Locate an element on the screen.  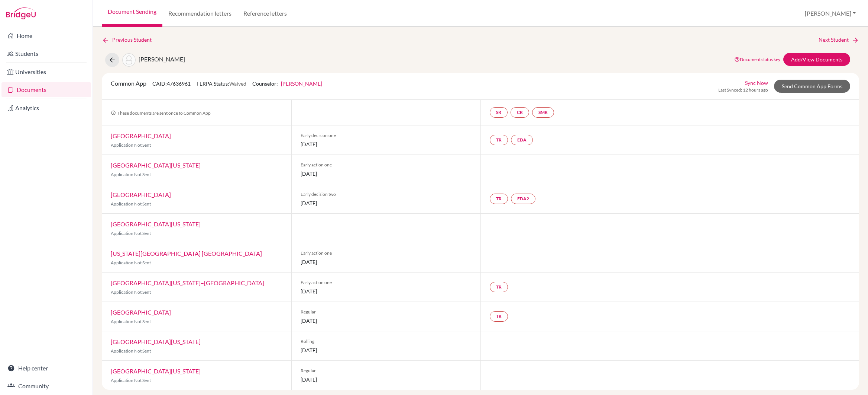
a: Students is located at coordinates (46, 53).